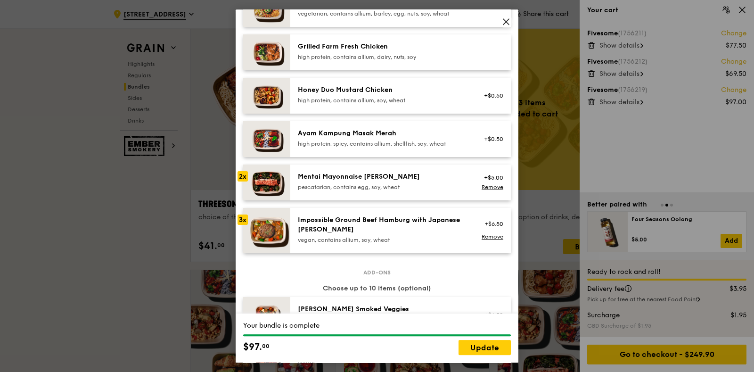 This screenshot has height=372, width=754. What do you see at coordinates (382, 144) in the screenshot?
I see `div: high protein, spicy, contains allium, shellfish, soy, wheat` at bounding box center [382, 144].